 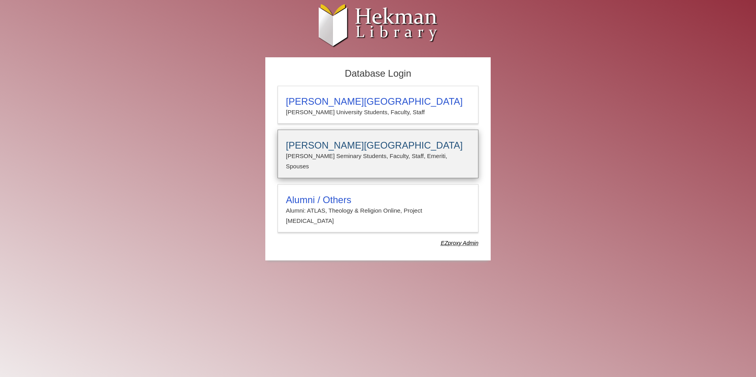 What do you see at coordinates (378, 74) in the screenshot?
I see `h2: Database Login` at bounding box center [378, 74].